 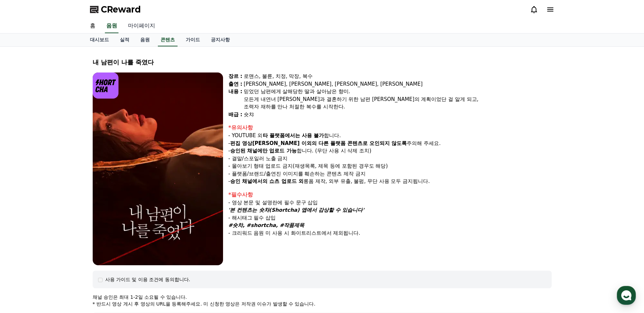 I want to click on span: 홈, so click(x=24, y=228).